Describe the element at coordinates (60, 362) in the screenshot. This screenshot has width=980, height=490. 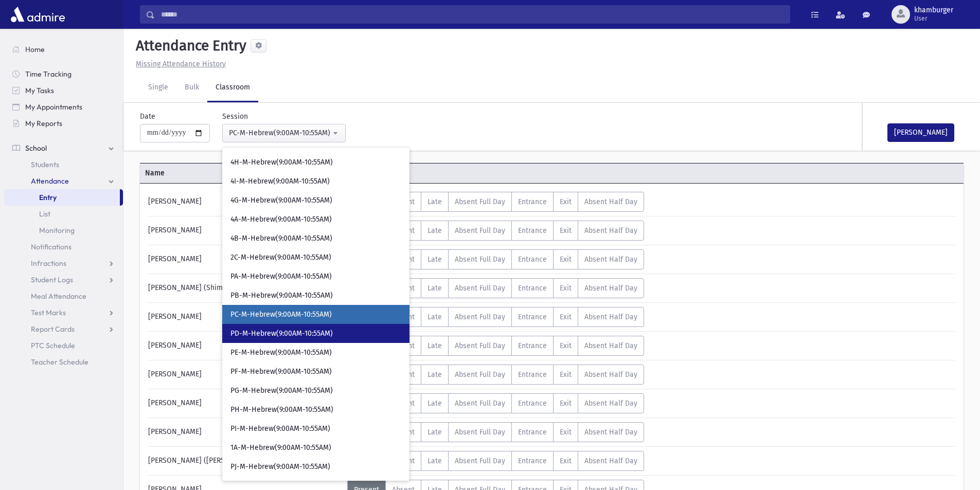
I see `span: Teacher Schedule` at that location.